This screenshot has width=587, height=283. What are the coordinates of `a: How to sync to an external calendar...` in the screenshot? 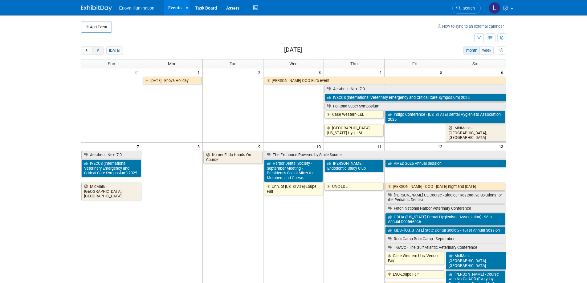 It's located at (472, 26).